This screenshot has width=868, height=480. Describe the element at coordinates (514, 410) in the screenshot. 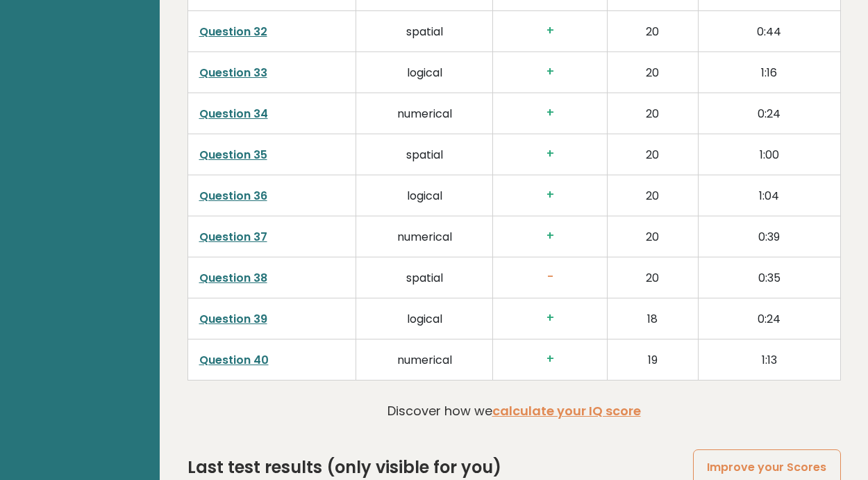

I see `p: Discover how we` at that location.